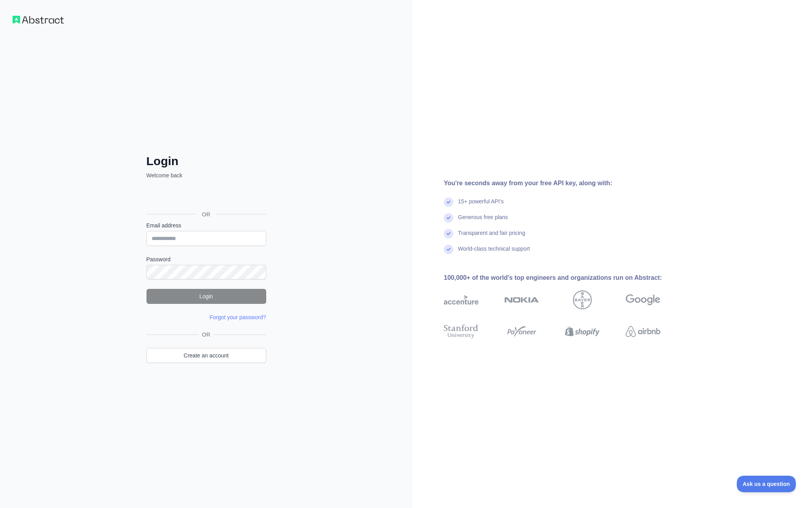 The height and width of the screenshot is (508, 812). Describe the element at coordinates (206, 355) in the screenshot. I see `a: Create an account` at that location.